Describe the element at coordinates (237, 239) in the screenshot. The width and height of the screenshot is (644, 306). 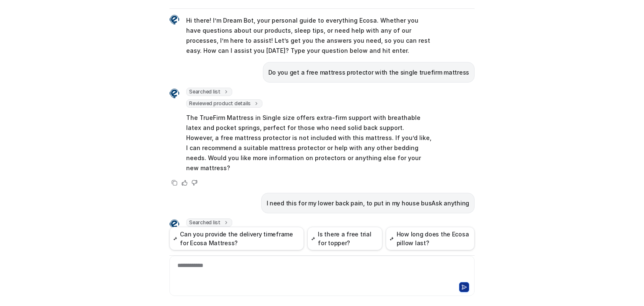
I see `button: Can you provide the delivery timeframe for Ecosa Mattress?` at that location.